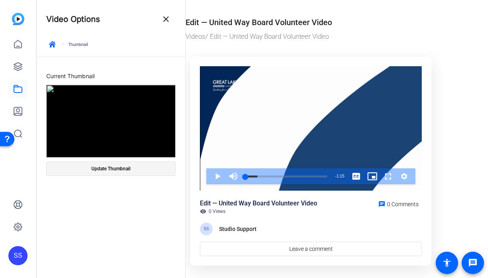 Image resolution: width=488 pixels, height=278 pixels. What do you see at coordinates (372, 176) in the screenshot?
I see `button: Picture-in-Picture` at bounding box center [372, 176].